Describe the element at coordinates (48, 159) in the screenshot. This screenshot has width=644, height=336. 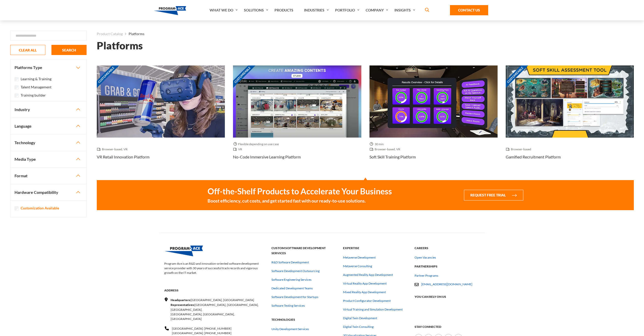
I see `button: Media Type` at that location.